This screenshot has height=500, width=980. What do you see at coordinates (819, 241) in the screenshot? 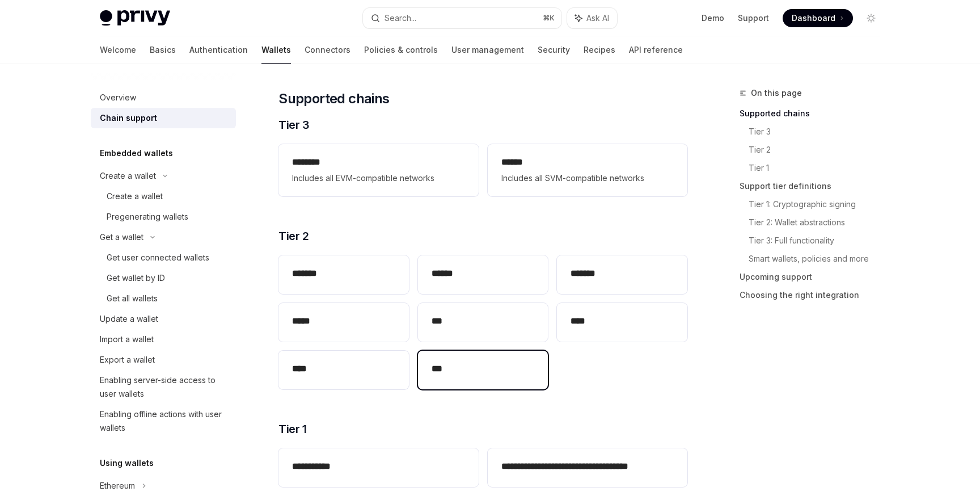
I see `a: Tier 3: Full functionality` at bounding box center [819, 241].